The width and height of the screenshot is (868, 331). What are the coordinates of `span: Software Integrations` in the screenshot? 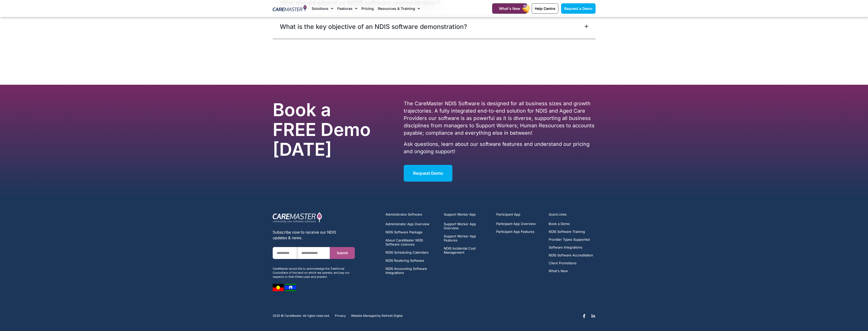 It's located at (566, 248).